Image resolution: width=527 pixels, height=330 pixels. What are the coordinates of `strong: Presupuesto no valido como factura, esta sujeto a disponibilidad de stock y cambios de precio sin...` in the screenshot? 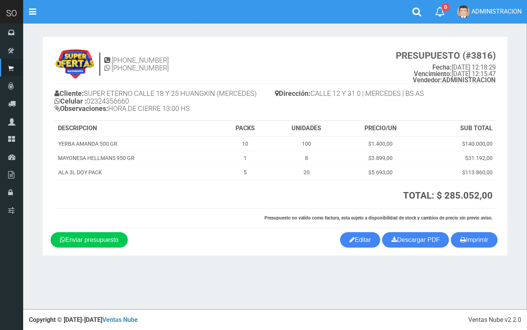 It's located at (379, 218).